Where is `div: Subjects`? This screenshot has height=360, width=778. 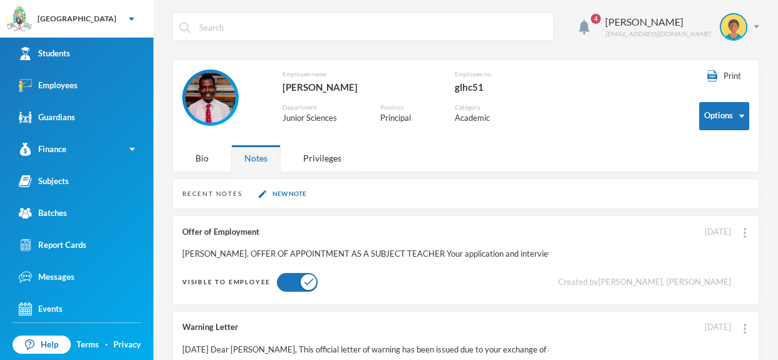
div: Subjects is located at coordinates (44, 181).